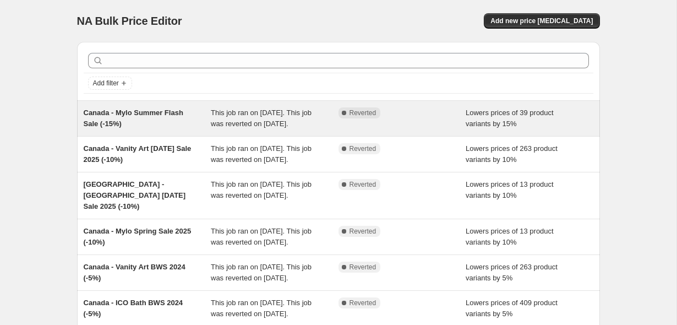  Describe the element at coordinates (511, 308) in the screenshot. I see `span: Lowers prices of 409 product variants by 5%` at that location.